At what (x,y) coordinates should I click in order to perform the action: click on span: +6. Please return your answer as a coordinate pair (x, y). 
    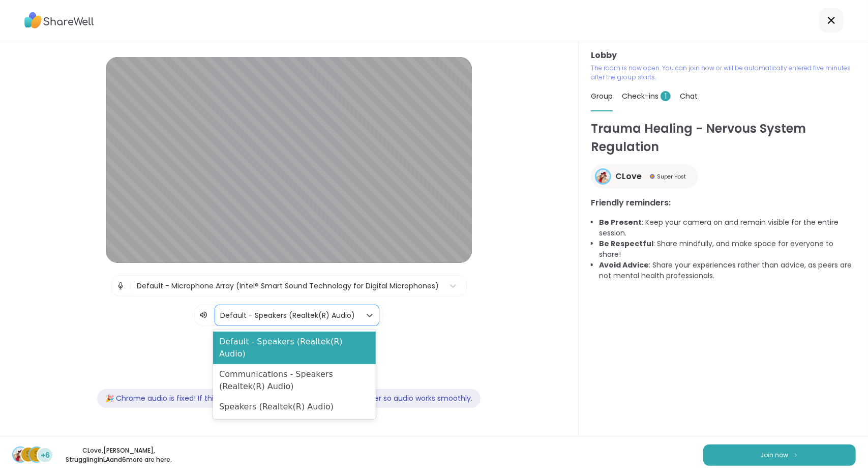
    Looking at the image, I should click on (45, 455).